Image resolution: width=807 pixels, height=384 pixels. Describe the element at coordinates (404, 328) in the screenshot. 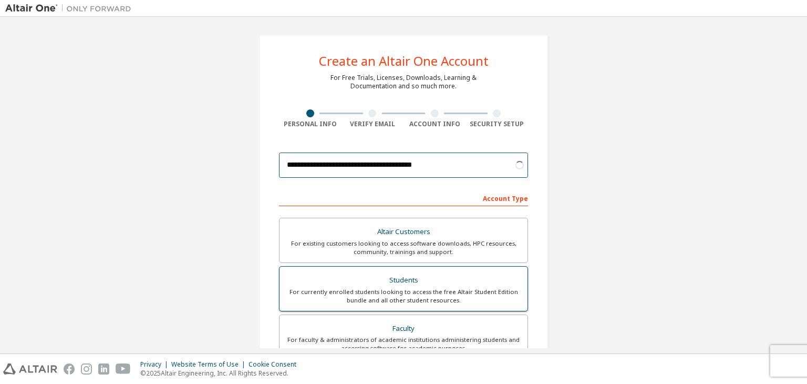

I see `div: Faculty` at that location.